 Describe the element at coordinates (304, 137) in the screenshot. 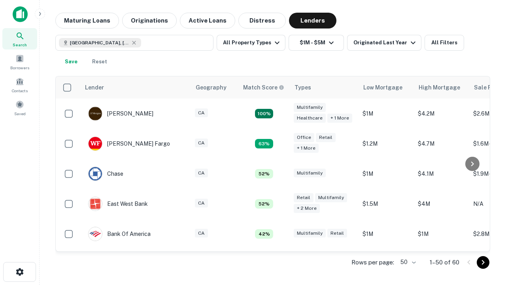

I see `div: Office` at that location.